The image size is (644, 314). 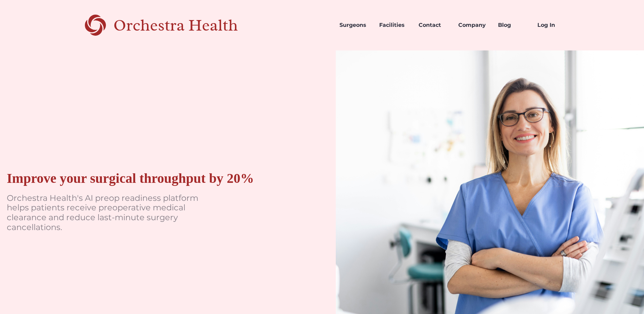 What do you see at coordinates (108, 213) in the screenshot?
I see `p: Orchestra Health's AI preop readiness platform helps patients receive preoperative medical cleara...` at bounding box center [108, 213].